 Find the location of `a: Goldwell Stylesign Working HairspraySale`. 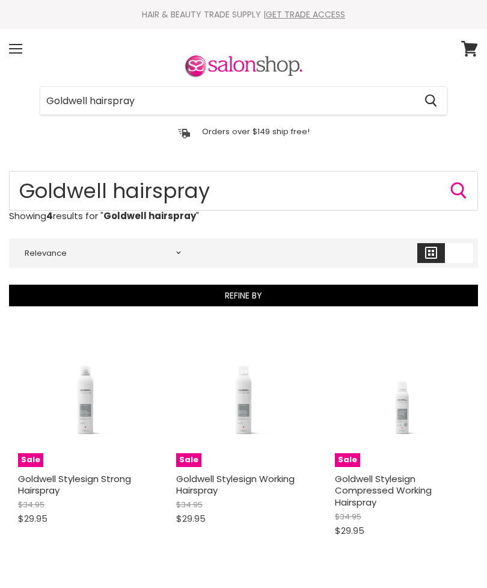

a: Goldwell Stylesign Working HairspraySale is located at coordinates (243, 399).